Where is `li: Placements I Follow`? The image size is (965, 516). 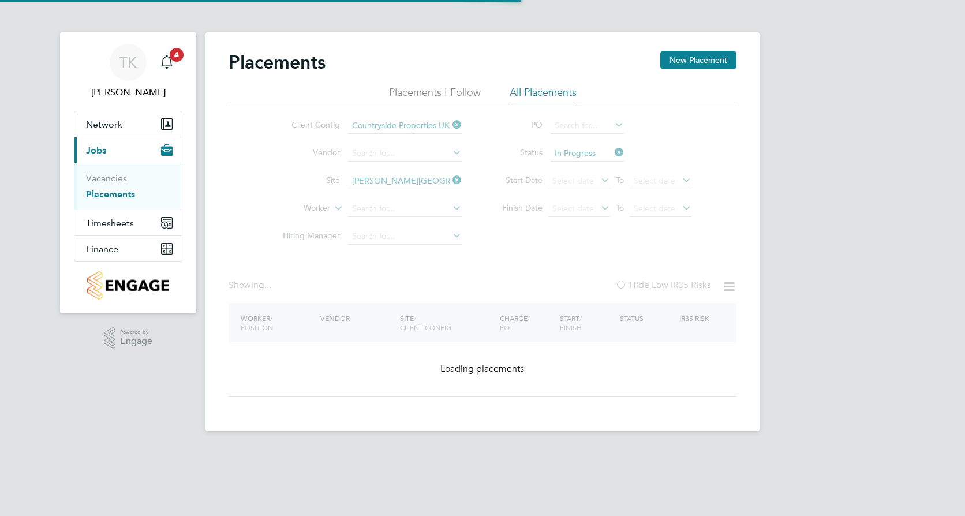
li: Placements I Follow is located at coordinates (435, 96).